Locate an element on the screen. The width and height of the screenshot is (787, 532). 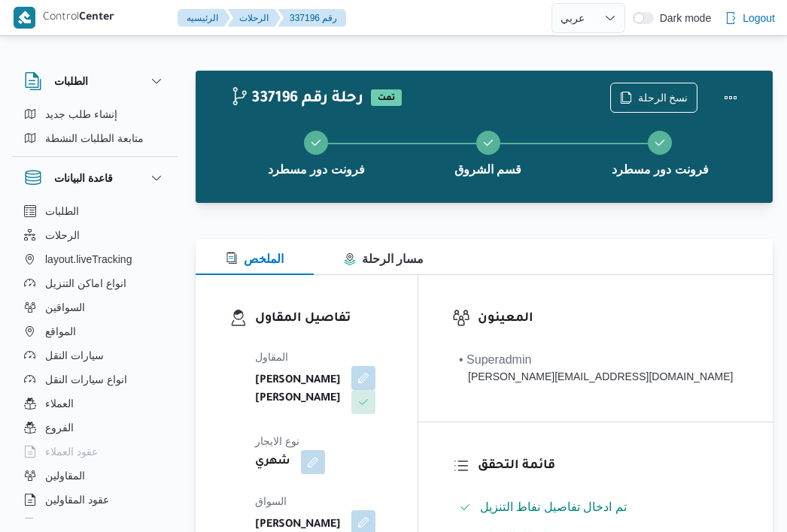
svg: Step 3 is complete is located at coordinates (660, 143).